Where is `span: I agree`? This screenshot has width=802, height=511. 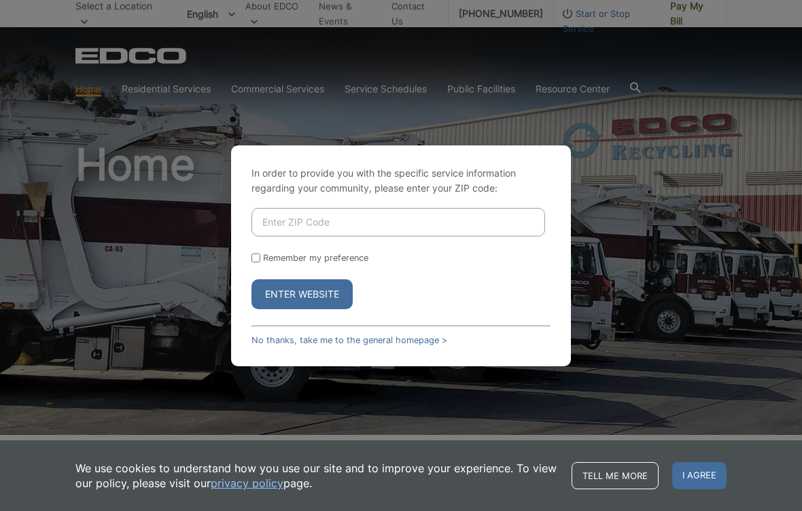 span: I agree is located at coordinates (700, 476).